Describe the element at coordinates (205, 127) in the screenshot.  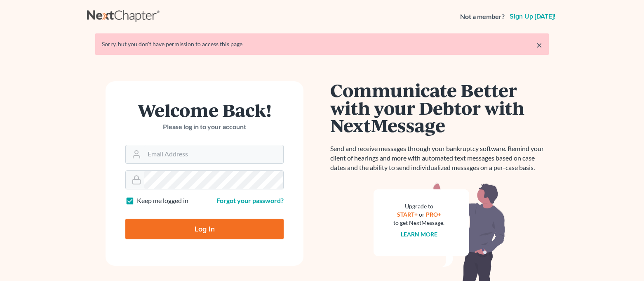
I see `p: Please log in to your account` at that location.